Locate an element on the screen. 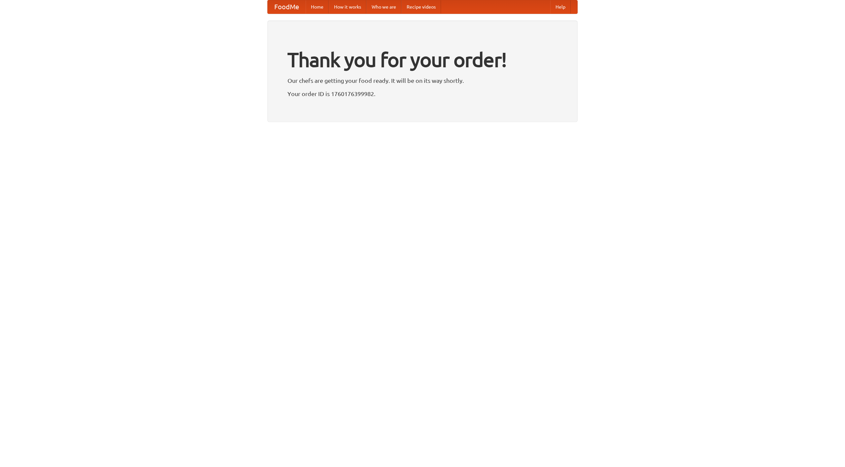 This screenshot has height=467, width=845. p: Our chefs are getting your food ready. It will be on its way shortly. is located at coordinates (423, 81).